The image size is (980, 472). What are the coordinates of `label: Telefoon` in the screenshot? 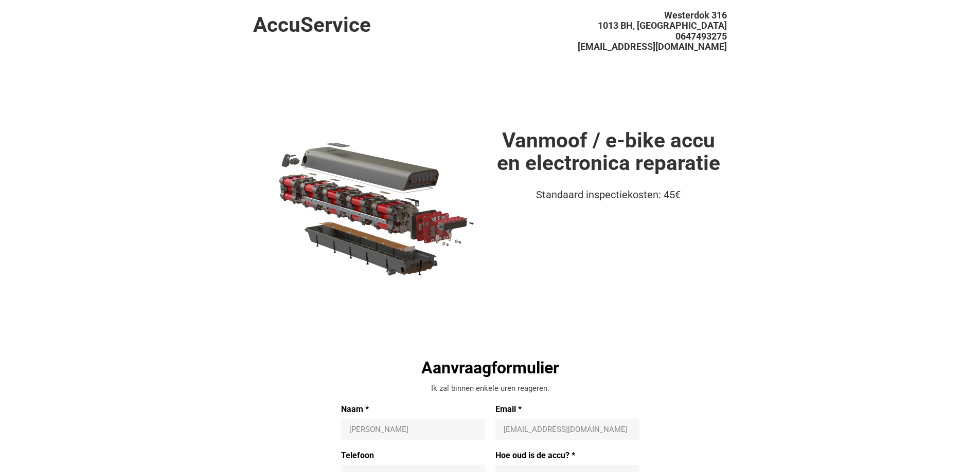 It's located at (413, 456).